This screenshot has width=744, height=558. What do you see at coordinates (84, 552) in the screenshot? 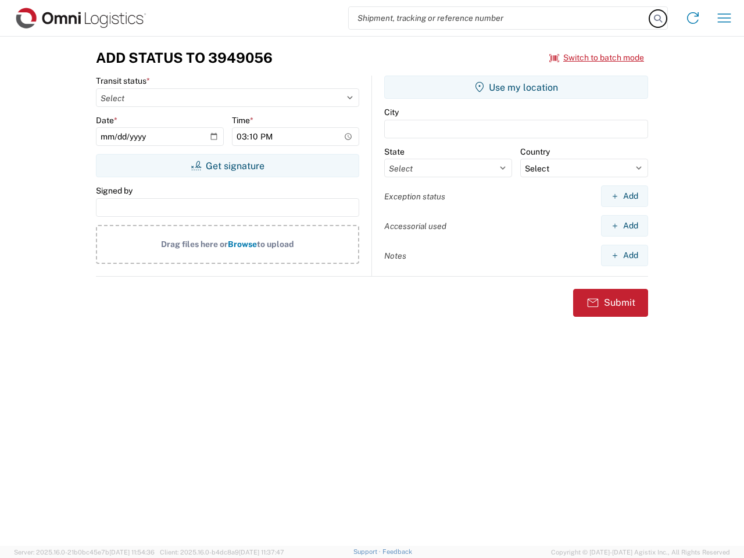
I see `span: Server: 2025.16.0-21b0bc45e7b` at bounding box center [84, 552].